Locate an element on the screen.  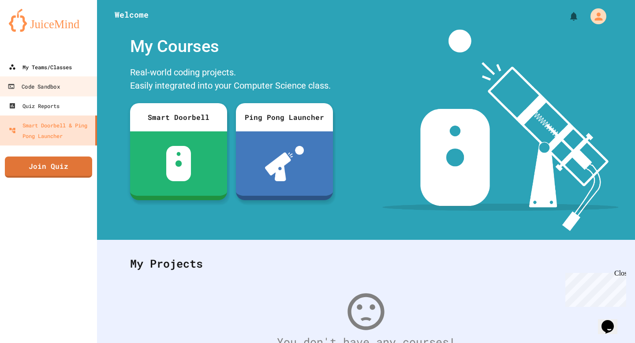
div: Real-world coding projects. Easily integrated into your Computer Science class. is located at coordinates (232, 80).